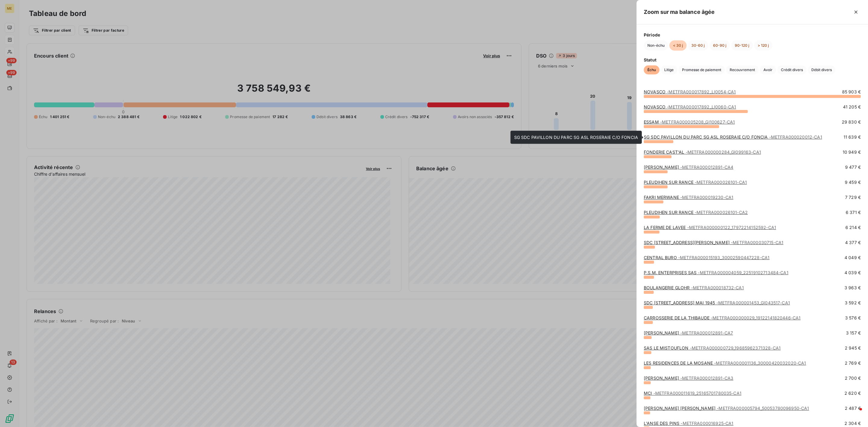 Image resolution: width=868 pixels, height=427 pixels. Describe the element at coordinates (712, 347) in the screenshot. I see `a: SAS LE MISTOUFLON` at that location.